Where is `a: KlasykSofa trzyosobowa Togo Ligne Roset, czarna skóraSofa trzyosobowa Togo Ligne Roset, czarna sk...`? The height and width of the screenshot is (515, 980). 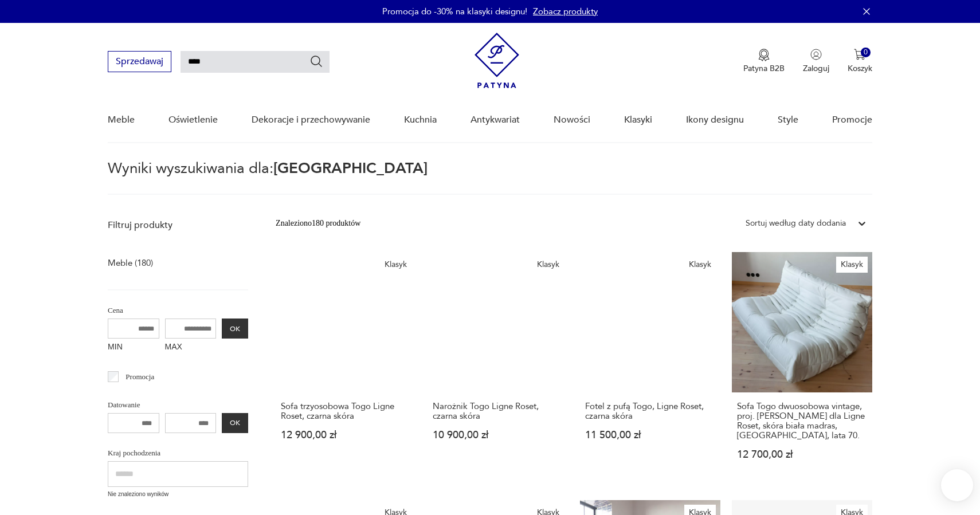 a: KlasykSofa trzyosobowa Togo Ligne Roset, czarna skóraSofa trzyosobowa Togo Ligne Roset, czarna sk... is located at coordinates (346, 367).